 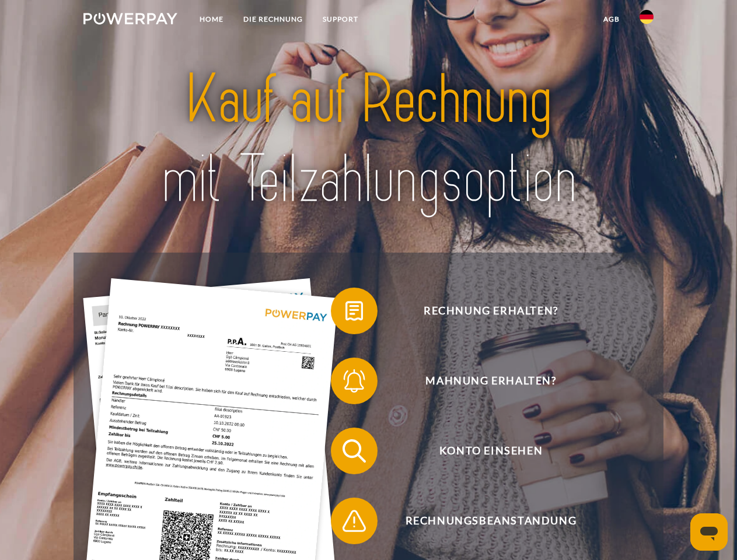 I want to click on img: qb_bell.svg, so click(x=354, y=381).